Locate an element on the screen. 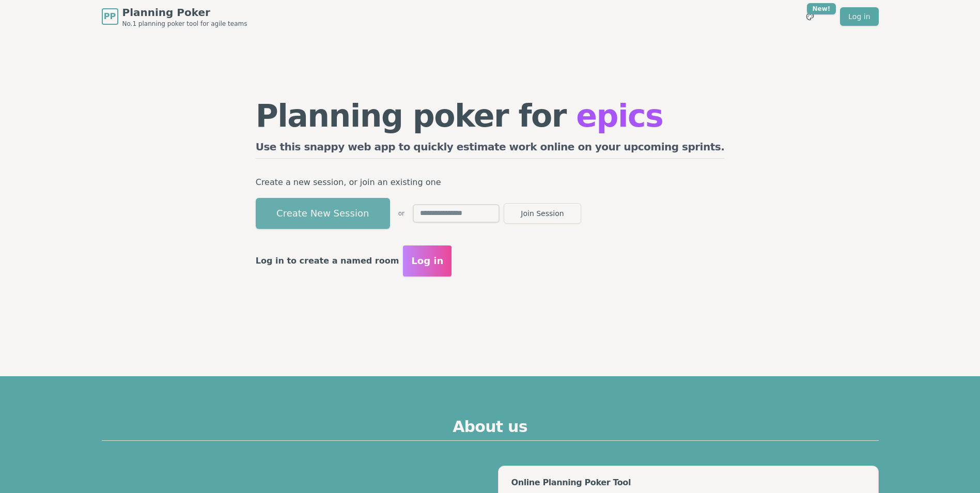 The height and width of the screenshot is (493, 980). span: Log in is located at coordinates (428, 261).